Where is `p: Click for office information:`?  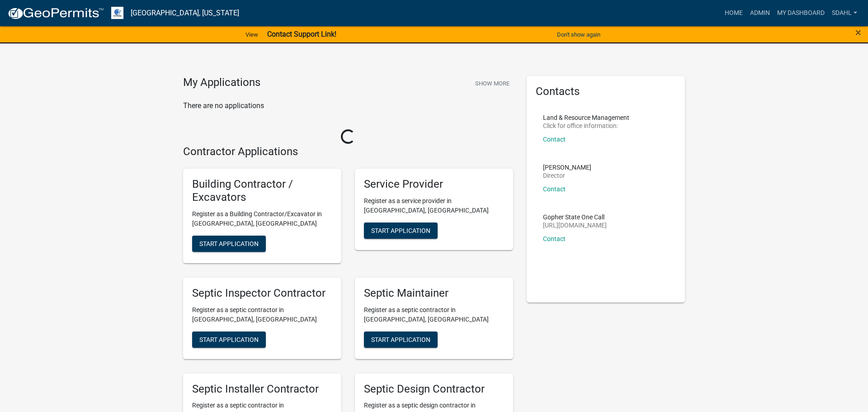
p: Click for office information: is located at coordinates (586, 125).